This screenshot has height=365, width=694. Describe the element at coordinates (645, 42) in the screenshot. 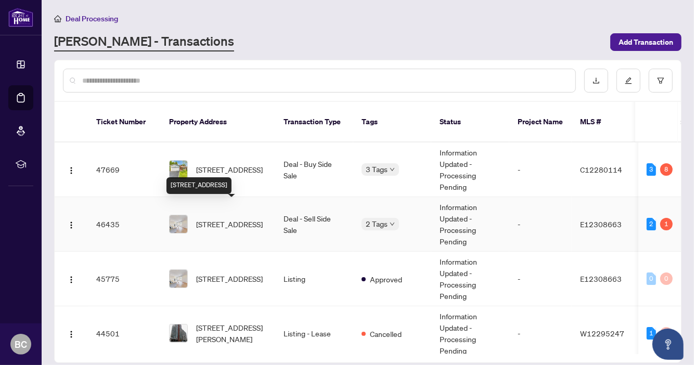

I see `span: Add Transaction` at that location.